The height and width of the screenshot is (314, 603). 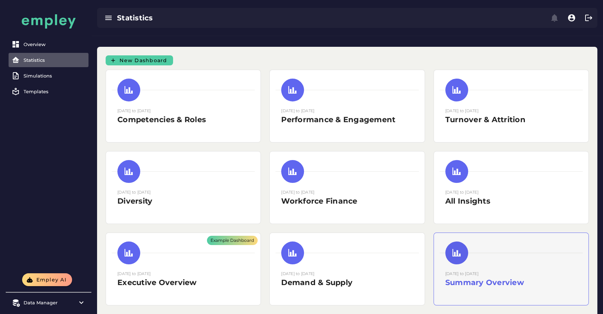 I want to click on div: Simulations, so click(x=55, y=76).